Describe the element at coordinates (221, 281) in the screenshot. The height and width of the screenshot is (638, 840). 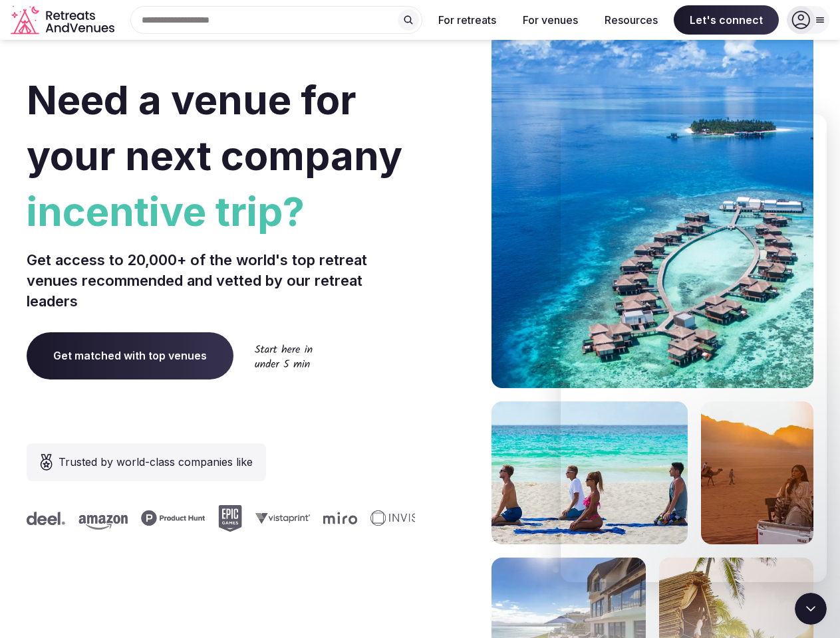
I see `p: Get access to 20,000+ of the world's top retreat venues recommended and vetted by our retreat lea...` at that location.